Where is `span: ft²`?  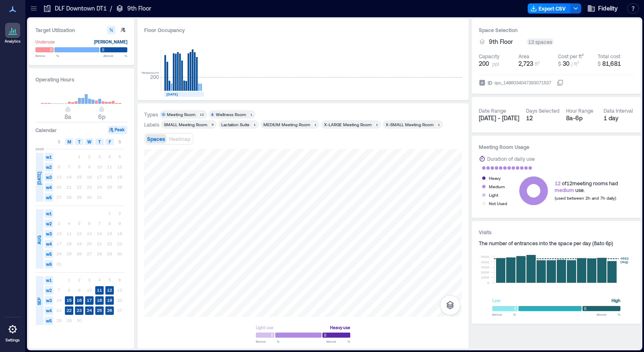
span: ft² is located at coordinates (537, 63).